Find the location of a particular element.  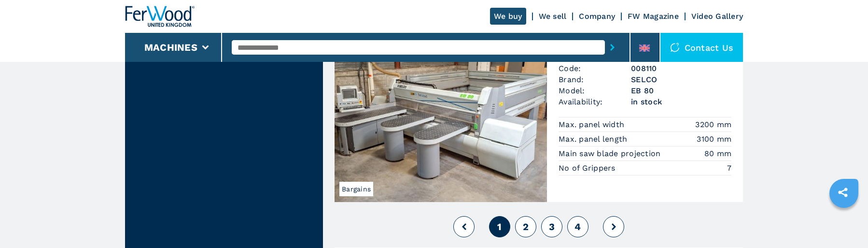

a: FW Magazine is located at coordinates (653, 16).